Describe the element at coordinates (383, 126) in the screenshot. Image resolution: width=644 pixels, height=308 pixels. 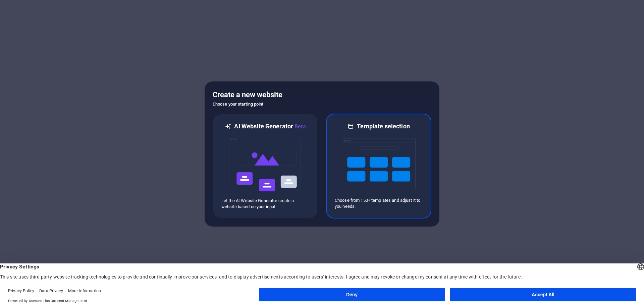
I see `h6: Template selection` at that location.